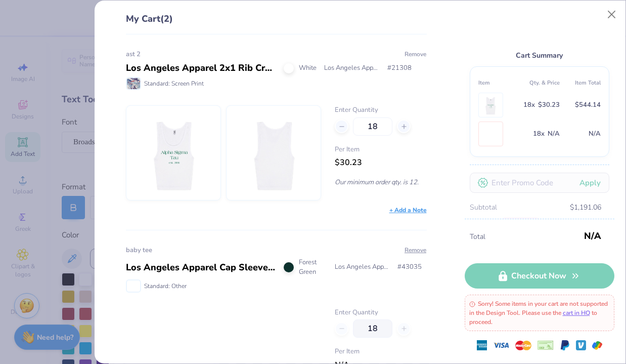  Describe the element at coordinates (308, 69) in the screenshot. I see `span: White` at that location.